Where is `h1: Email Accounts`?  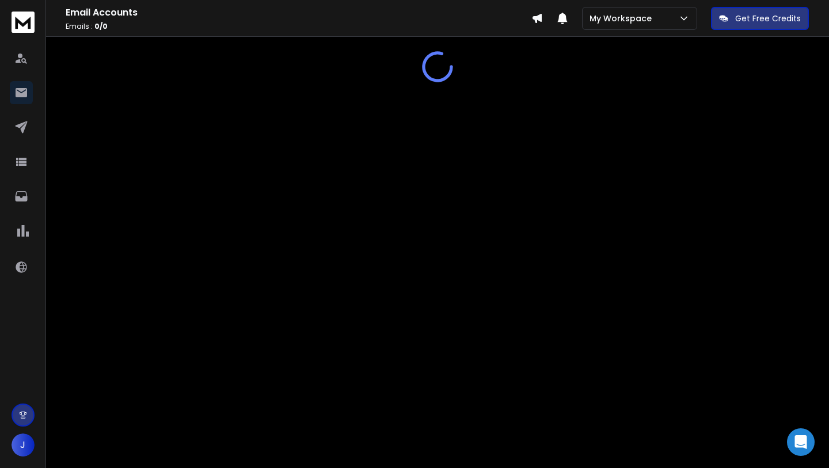
h1: Email Accounts is located at coordinates (298, 13).